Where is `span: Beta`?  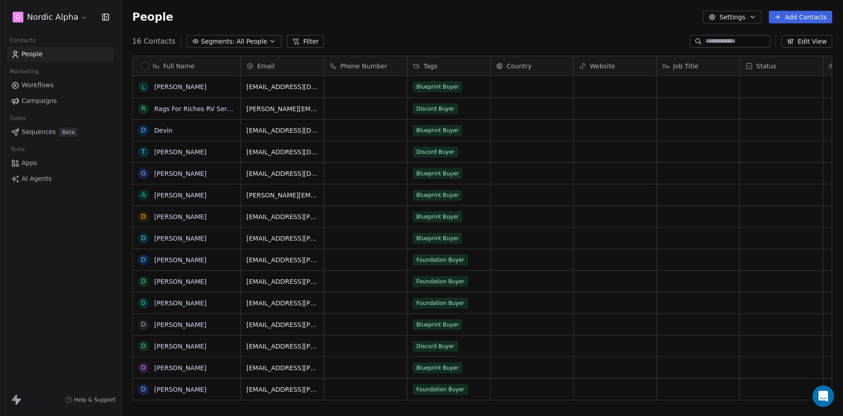
span: Beta is located at coordinates (68, 132).